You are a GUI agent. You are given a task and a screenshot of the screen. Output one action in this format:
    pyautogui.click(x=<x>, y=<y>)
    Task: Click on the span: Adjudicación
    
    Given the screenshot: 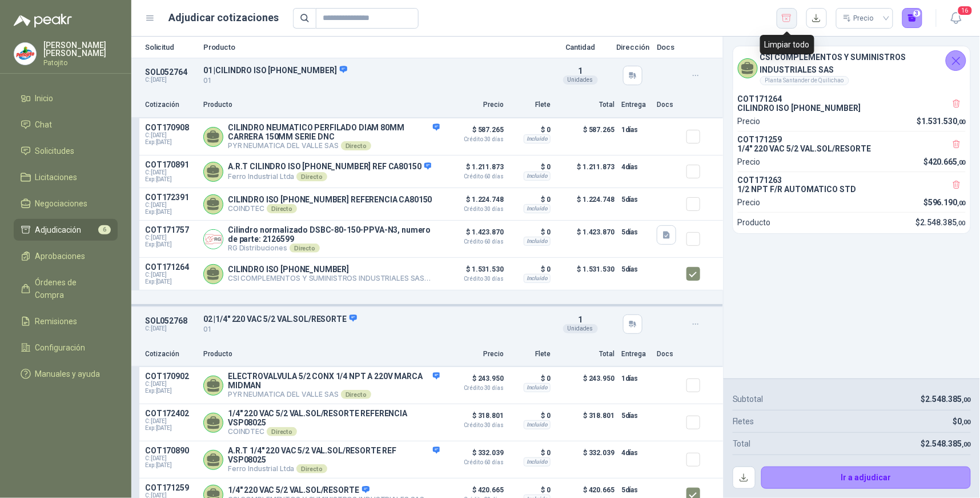 What is the action you would take?
    pyautogui.click(x=59, y=230)
    